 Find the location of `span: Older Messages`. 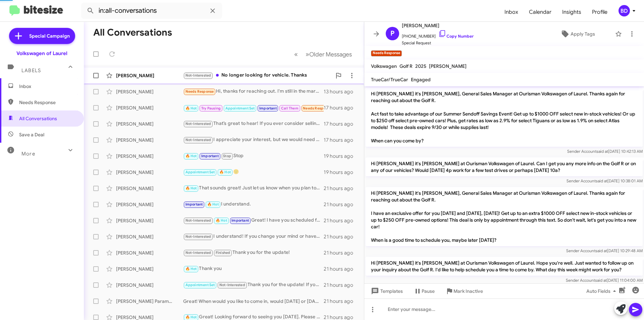

span: Older Messages is located at coordinates (330, 54).